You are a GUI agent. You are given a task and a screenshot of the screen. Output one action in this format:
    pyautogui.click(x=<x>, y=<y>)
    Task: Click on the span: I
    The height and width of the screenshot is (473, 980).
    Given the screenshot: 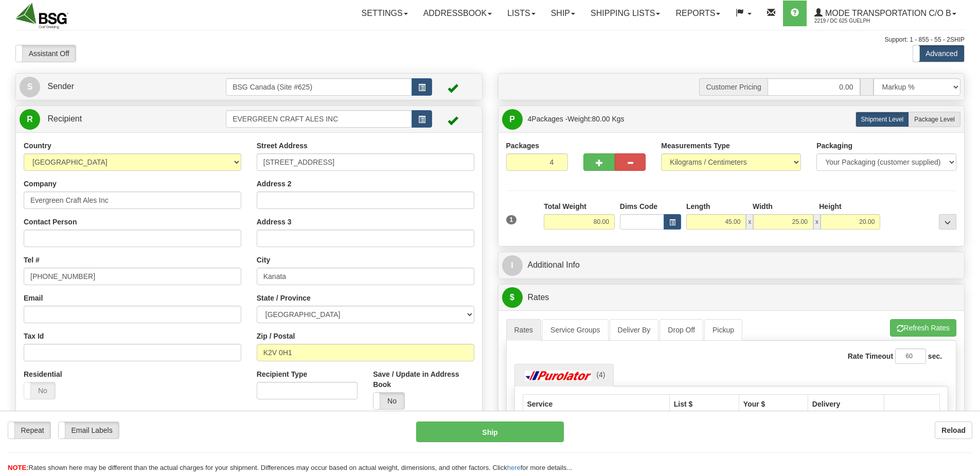 What is the action you would take?
    pyautogui.click(x=513, y=265)
    